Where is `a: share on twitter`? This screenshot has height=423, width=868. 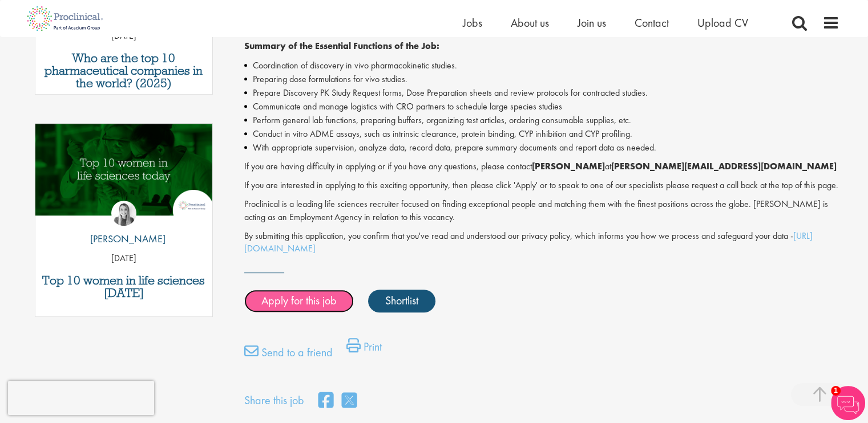
a: share on twitter is located at coordinates (349, 401).